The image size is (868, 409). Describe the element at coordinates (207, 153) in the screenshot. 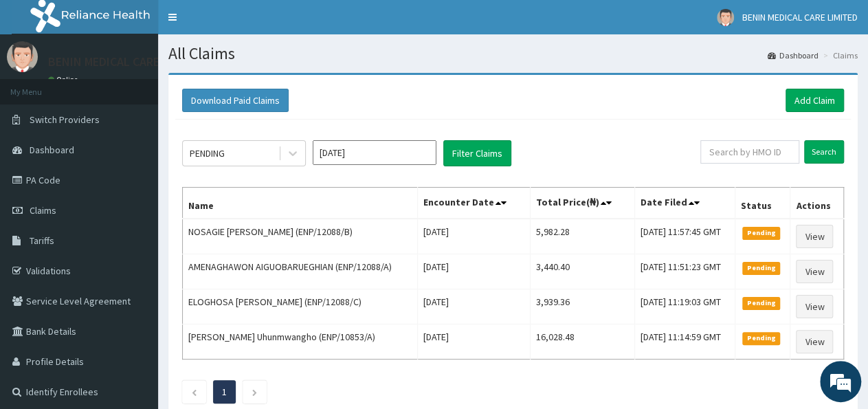

I see `div: PENDING` at that location.